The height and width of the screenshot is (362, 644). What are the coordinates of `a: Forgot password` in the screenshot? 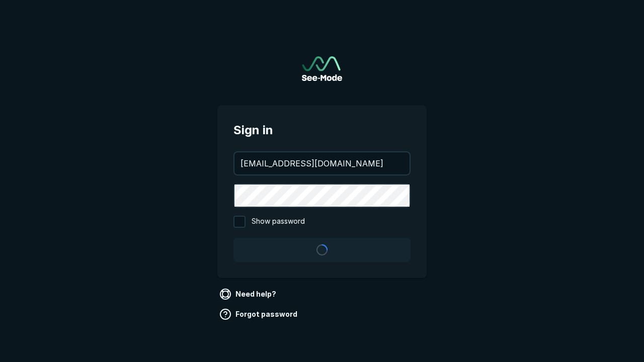 It's located at (259, 315).